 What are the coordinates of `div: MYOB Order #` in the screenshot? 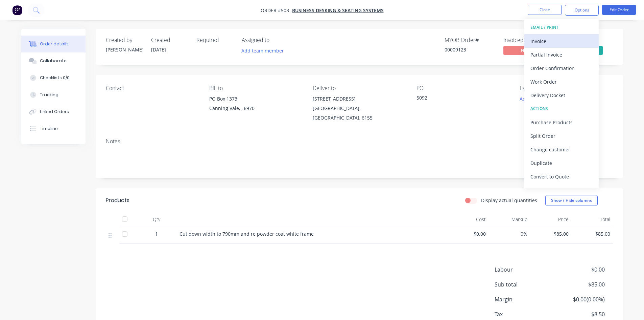 It's located at (470, 40).